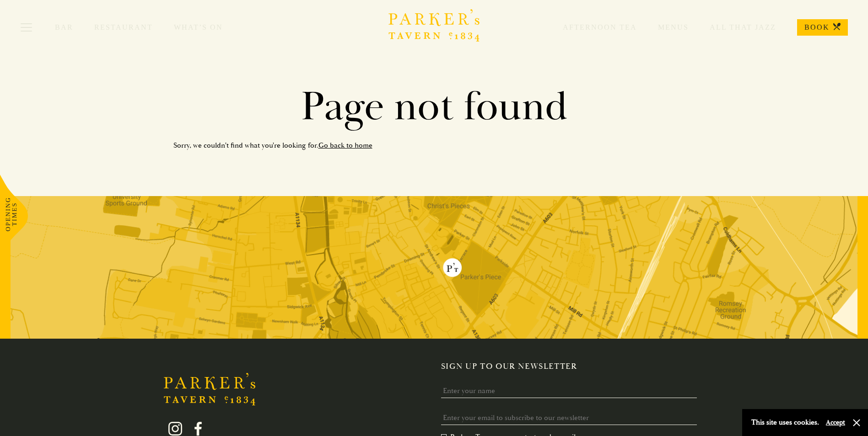 The width and height of the screenshot is (868, 436). I want to click on input: Enter your email to subscribe to our newsletter, so click(569, 418).